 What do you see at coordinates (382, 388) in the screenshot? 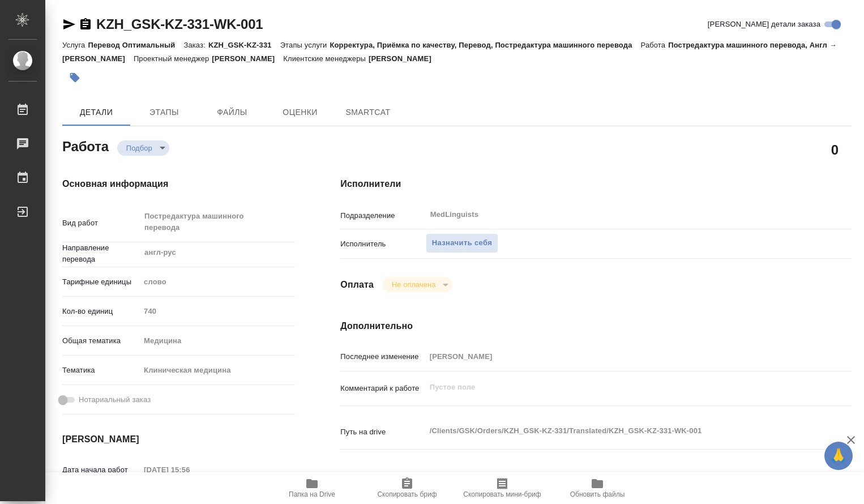
I see `p: Комментарий к работе` at bounding box center [382, 388].